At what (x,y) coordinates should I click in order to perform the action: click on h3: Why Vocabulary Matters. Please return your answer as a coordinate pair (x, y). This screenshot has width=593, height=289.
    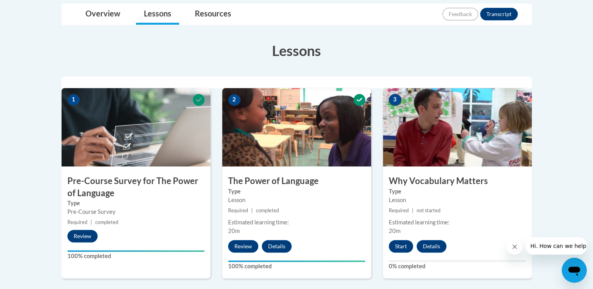
    Looking at the image, I should click on (457, 181).